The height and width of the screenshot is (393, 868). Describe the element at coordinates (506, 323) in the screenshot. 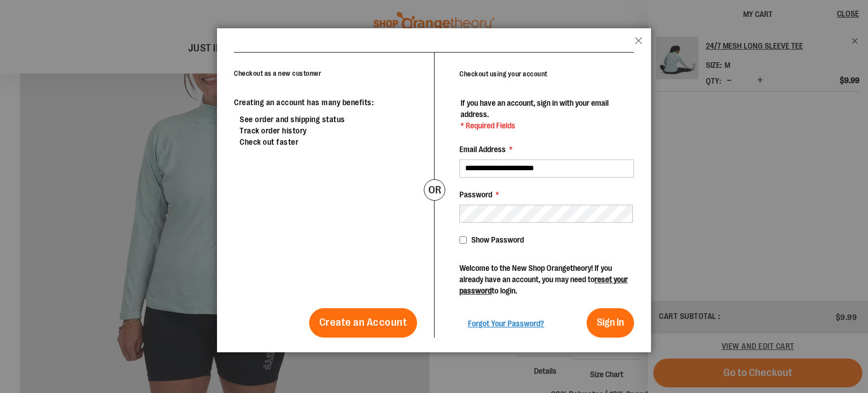

I see `a: Forgot Your Password?` at that location.